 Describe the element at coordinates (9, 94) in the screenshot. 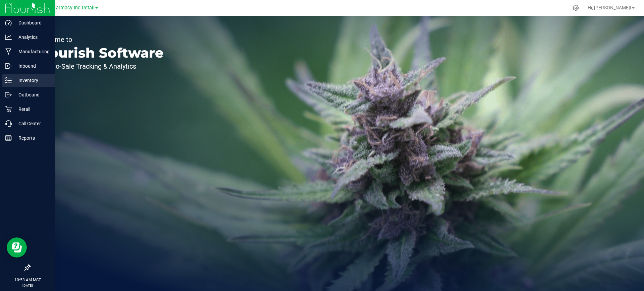

I see `inline-svg: Outbound` at that location.